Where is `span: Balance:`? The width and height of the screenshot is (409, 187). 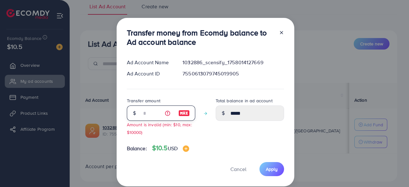 span: Balance: is located at coordinates (137, 148).